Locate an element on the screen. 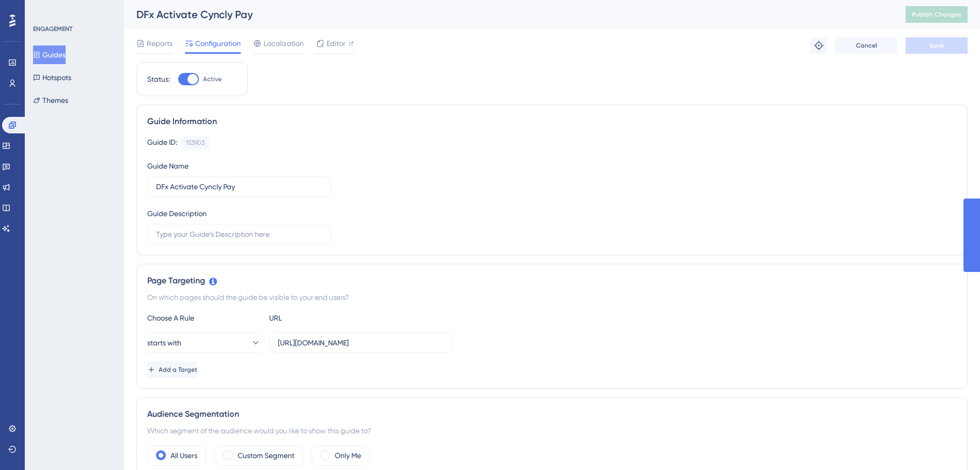  div: Status: is located at coordinates (158, 79).